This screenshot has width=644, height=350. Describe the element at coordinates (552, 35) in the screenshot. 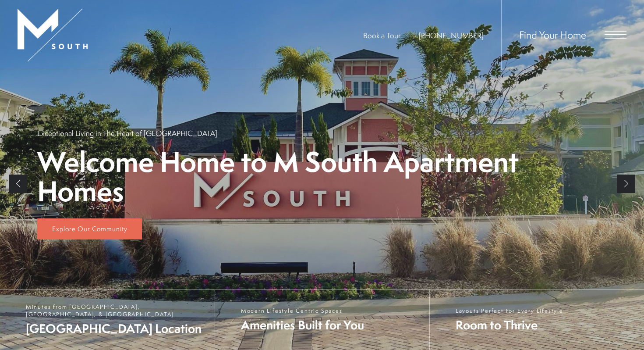

I see `a: Find Your Home` at that location.